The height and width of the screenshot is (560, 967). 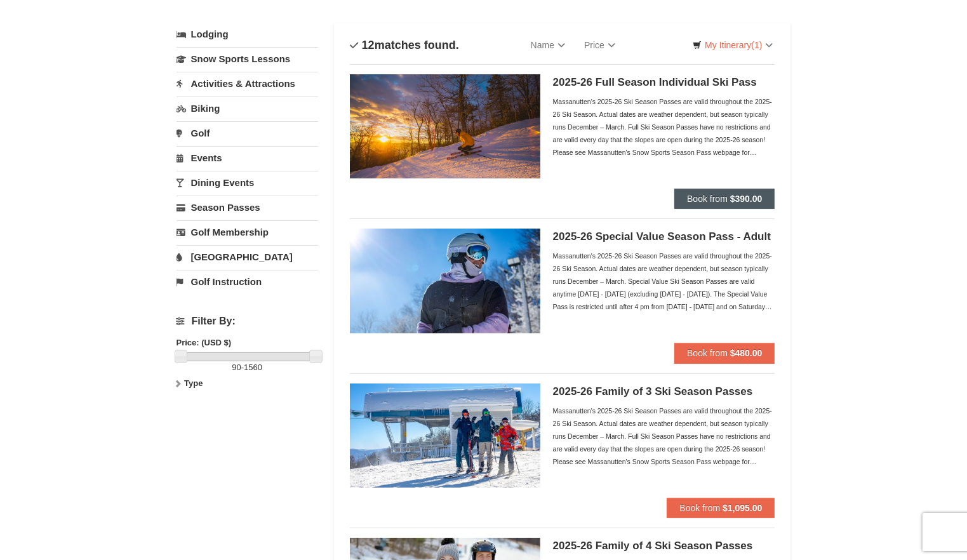 What do you see at coordinates (548, 45) in the screenshot?
I see `a: Name` at bounding box center [548, 45].